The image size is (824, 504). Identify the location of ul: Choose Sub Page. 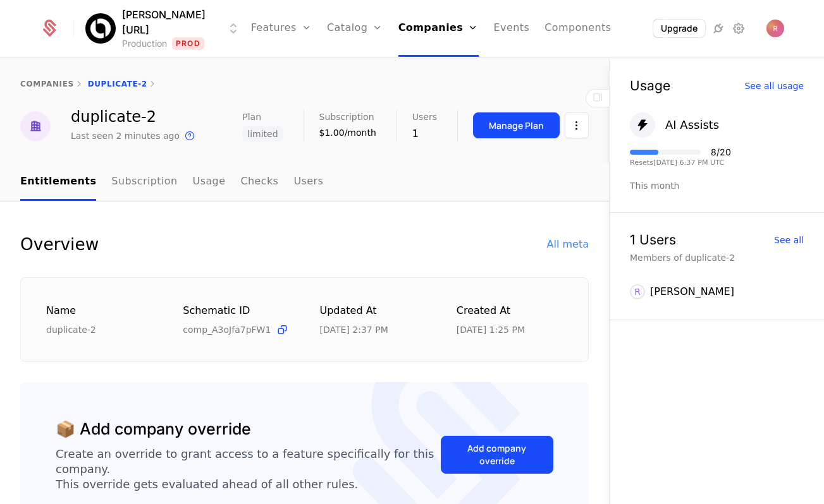
(171, 182).